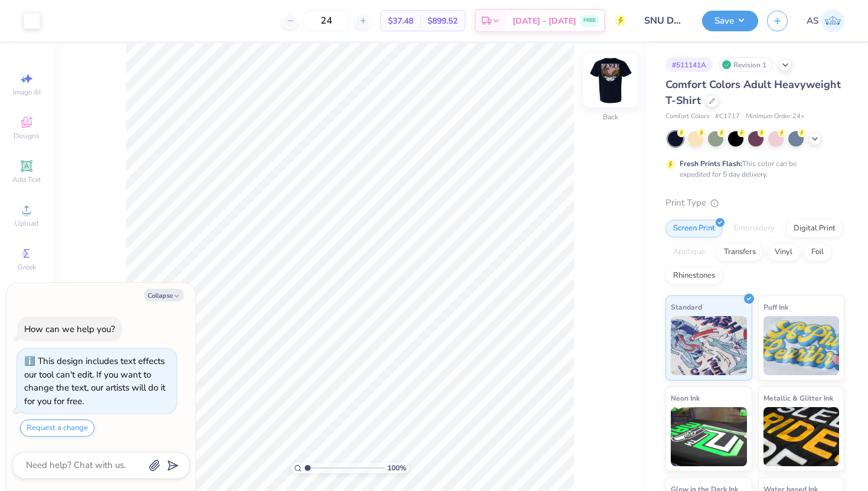 The image size is (868, 491). Describe the element at coordinates (400, 21) in the screenshot. I see `span: $37.48` at that location.